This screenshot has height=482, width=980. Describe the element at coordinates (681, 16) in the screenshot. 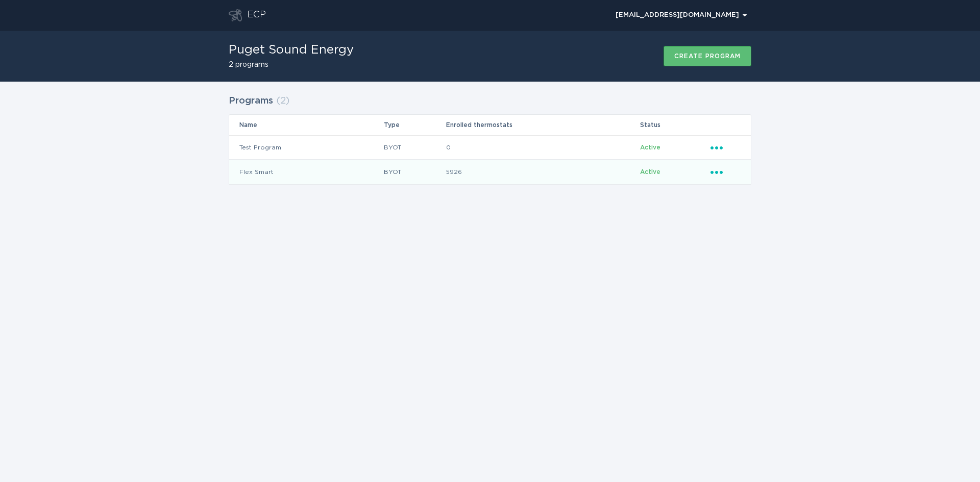

I see `button: Open user account details` at that location.